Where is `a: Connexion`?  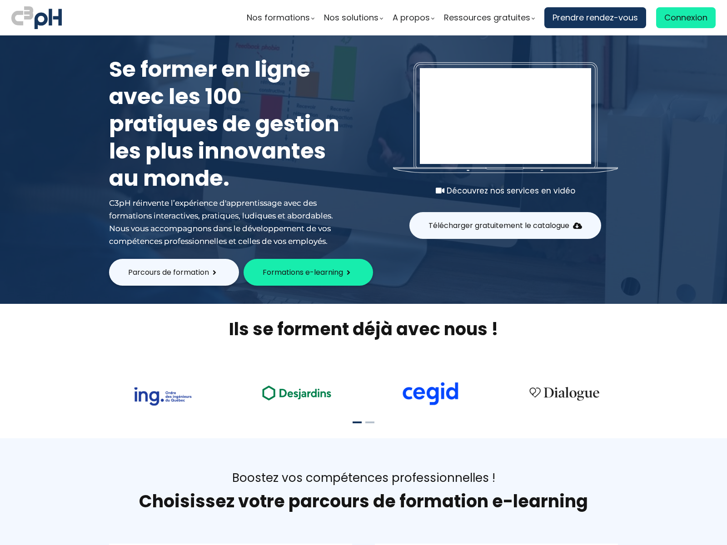 a: Connexion is located at coordinates (686, 18).